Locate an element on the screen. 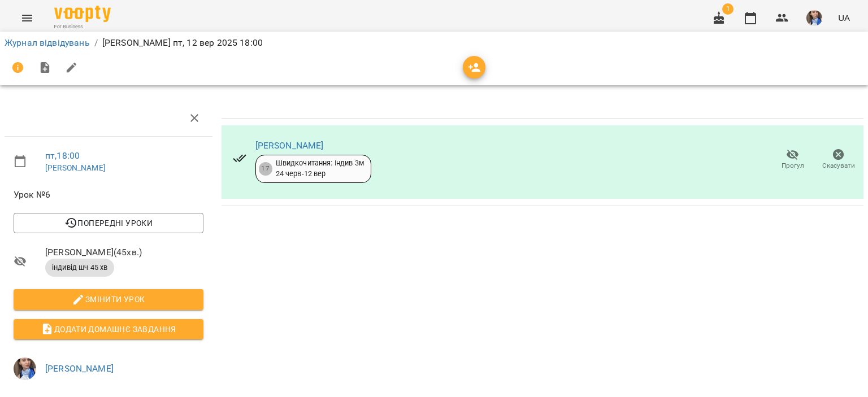 Image resolution: width=868 pixels, height=397 pixels. a: пт , 18:00 is located at coordinates (62, 155).